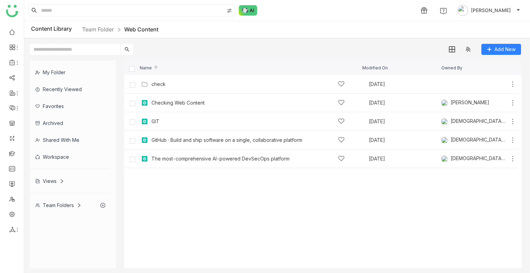 This screenshot has height=273, width=530. What do you see at coordinates (58, 205) in the screenshot?
I see `div: Team Folders` at bounding box center [58, 205].